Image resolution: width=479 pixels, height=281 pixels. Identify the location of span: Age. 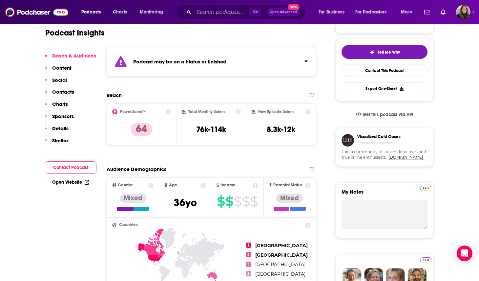
(173, 185).